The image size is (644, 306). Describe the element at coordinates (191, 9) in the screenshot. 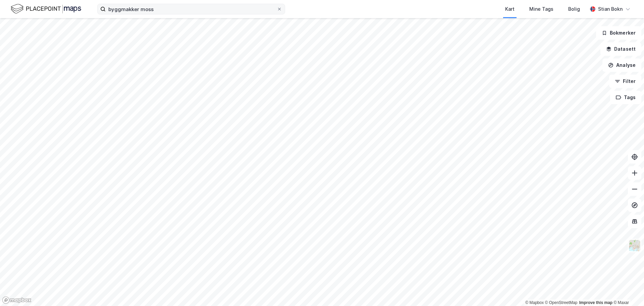

I see `input: Søk på adresse, matrikkel, gårdeiere, leietakere eller personer` at that location.